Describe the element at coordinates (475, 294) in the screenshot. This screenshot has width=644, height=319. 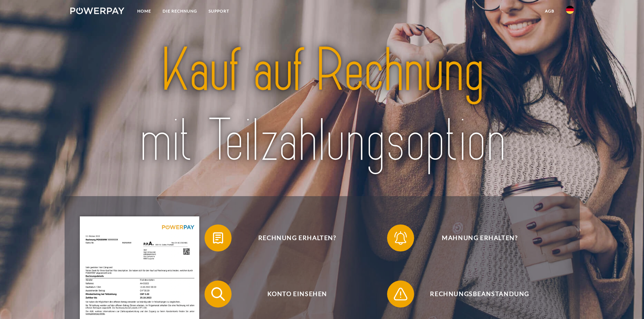
I see `a: Rechnungsbeanstandung` at that location.